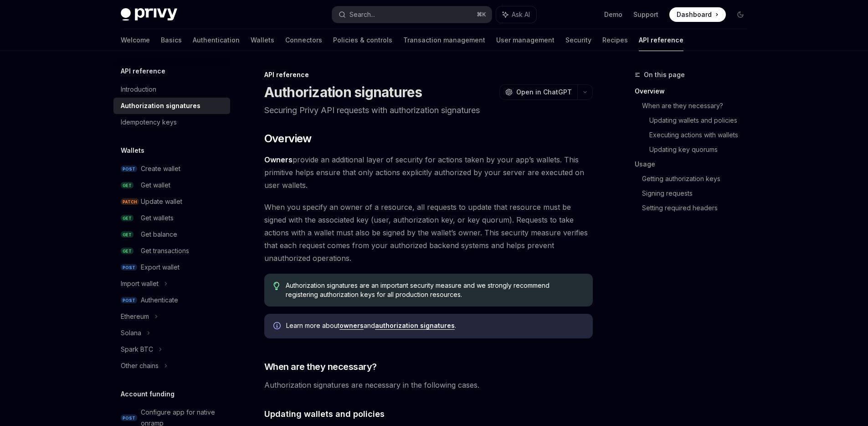 This screenshot has width=868, height=426. Describe the element at coordinates (263, 40) in the screenshot. I see `a: Wallets` at that location.